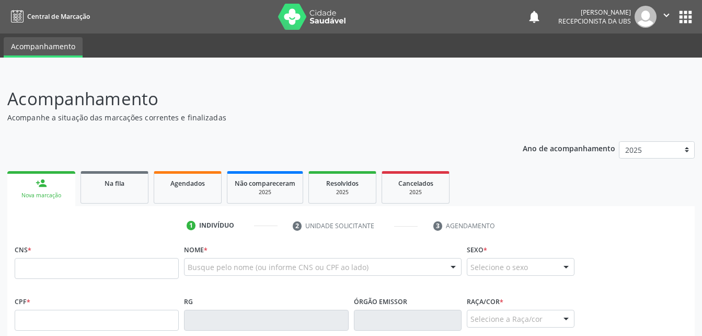  What do you see at coordinates (23, 249) in the screenshot?
I see `label: CNS` at bounding box center [23, 249].